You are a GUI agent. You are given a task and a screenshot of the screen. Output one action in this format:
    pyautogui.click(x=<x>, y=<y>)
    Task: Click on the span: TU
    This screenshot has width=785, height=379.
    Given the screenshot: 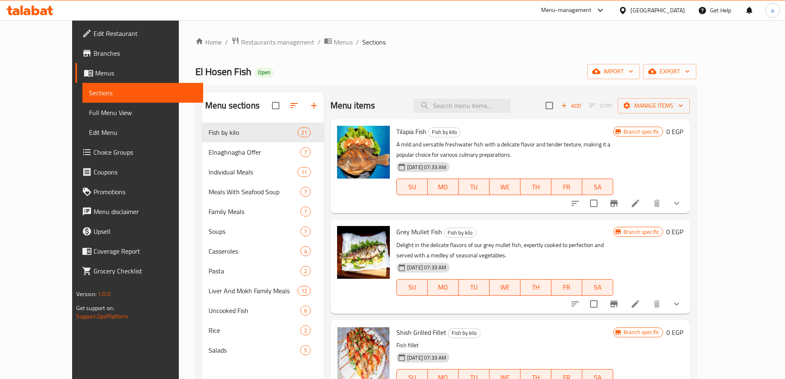 What is the action you would take?
    pyautogui.click(x=474, y=287)
    